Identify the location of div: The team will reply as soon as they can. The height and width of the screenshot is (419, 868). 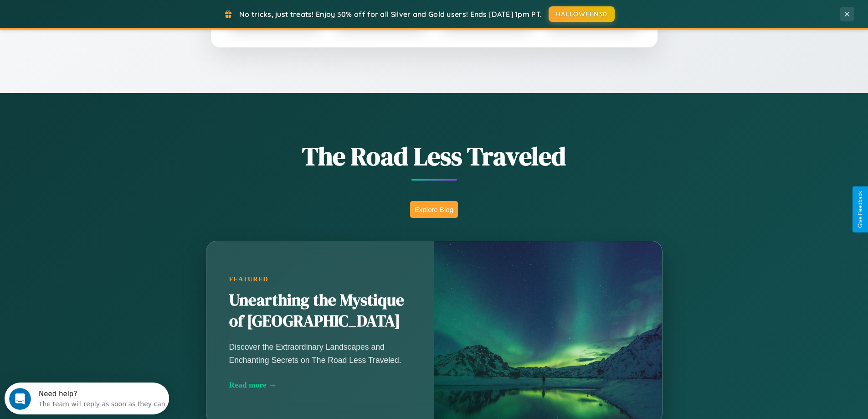
(97, 20).